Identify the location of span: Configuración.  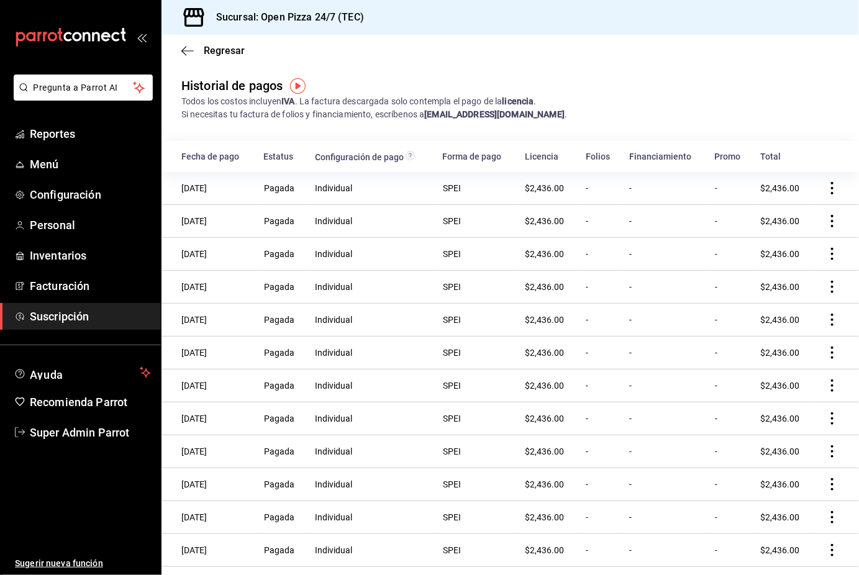
(90, 194).